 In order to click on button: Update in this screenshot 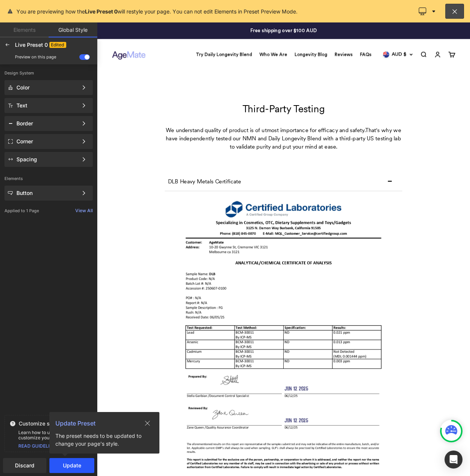, I will do `click(72, 465)`.